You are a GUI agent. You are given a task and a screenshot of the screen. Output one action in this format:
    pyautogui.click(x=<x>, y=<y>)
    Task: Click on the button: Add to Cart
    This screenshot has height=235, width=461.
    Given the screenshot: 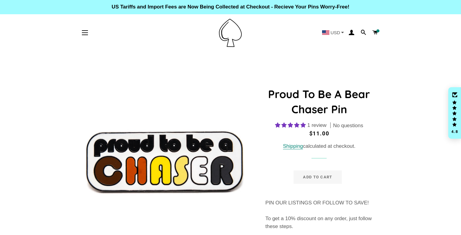 What is the action you would take?
    pyautogui.click(x=317, y=177)
    